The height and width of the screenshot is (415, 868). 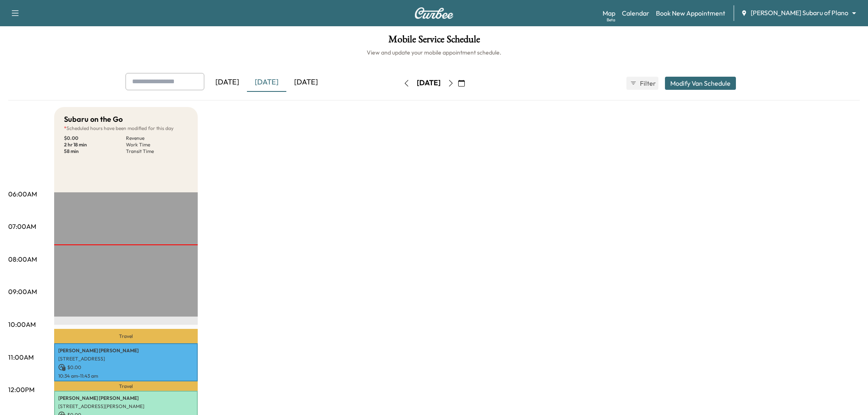 What do you see at coordinates (690, 13) in the screenshot?
I see `a: Book New Appointment` at bounding box center [690, 13].